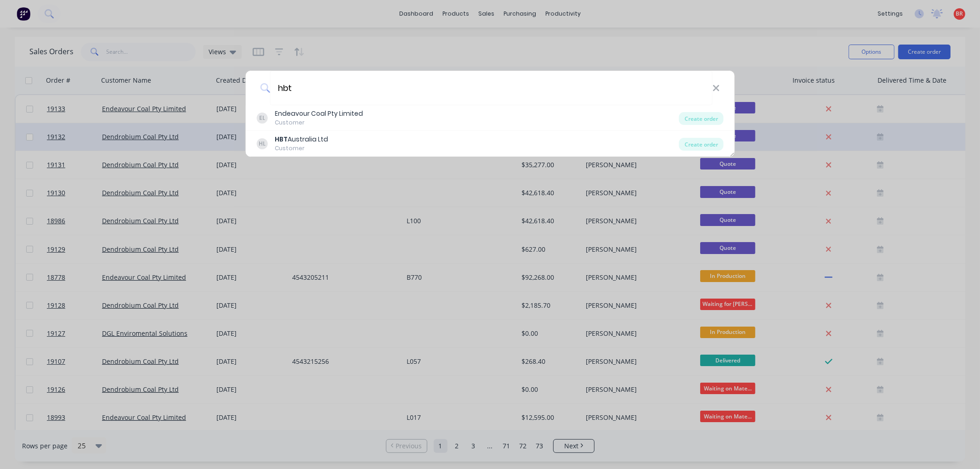  I want to click on div: Endeavour Coal Pty Limited, so click(319, 113).